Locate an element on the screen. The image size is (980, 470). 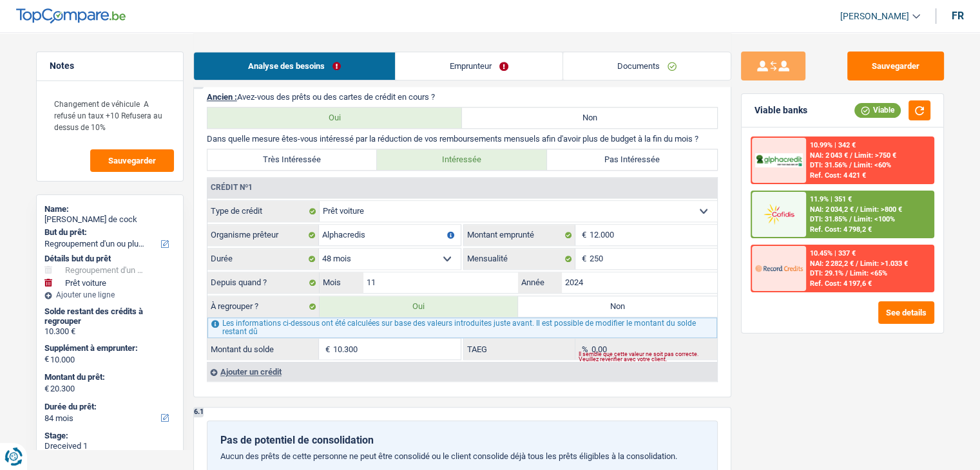
span: Limit: >750 € is located at coordinates (875, 155).